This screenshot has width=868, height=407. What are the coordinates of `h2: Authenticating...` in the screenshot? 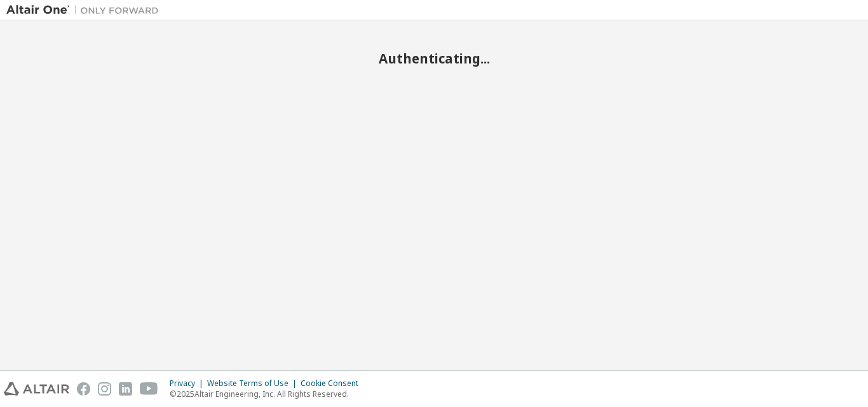 It's located at (434, 58).